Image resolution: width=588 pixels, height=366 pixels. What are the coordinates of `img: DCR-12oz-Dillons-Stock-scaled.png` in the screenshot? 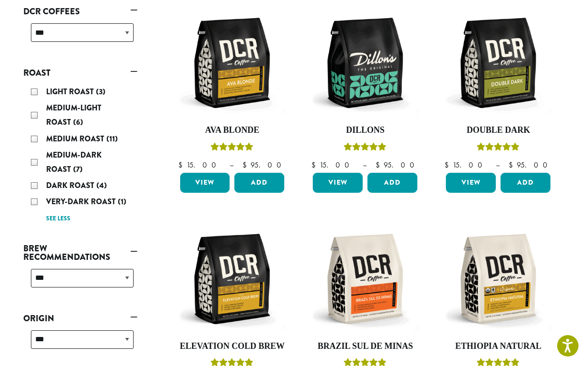 It's located at (365, 63).